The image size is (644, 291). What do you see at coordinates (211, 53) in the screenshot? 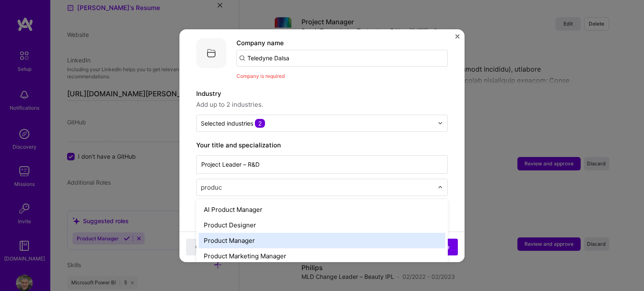
I see `img: Company logo` at bounding box center [211, 53].